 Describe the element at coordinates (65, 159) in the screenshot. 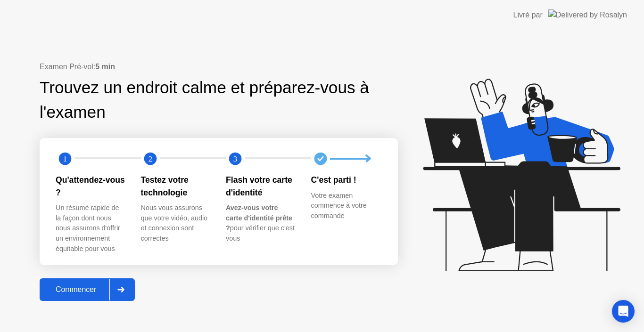

I see `text: 1` at that location.